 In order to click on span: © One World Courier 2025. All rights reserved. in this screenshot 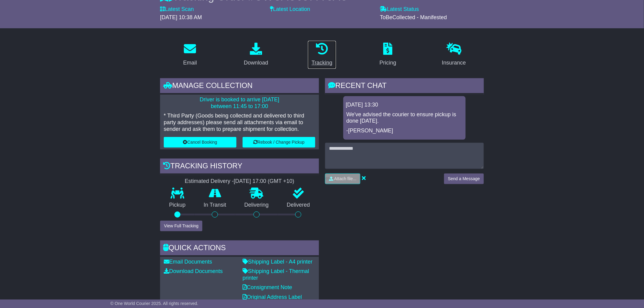, I will do `click(154, 304)`.